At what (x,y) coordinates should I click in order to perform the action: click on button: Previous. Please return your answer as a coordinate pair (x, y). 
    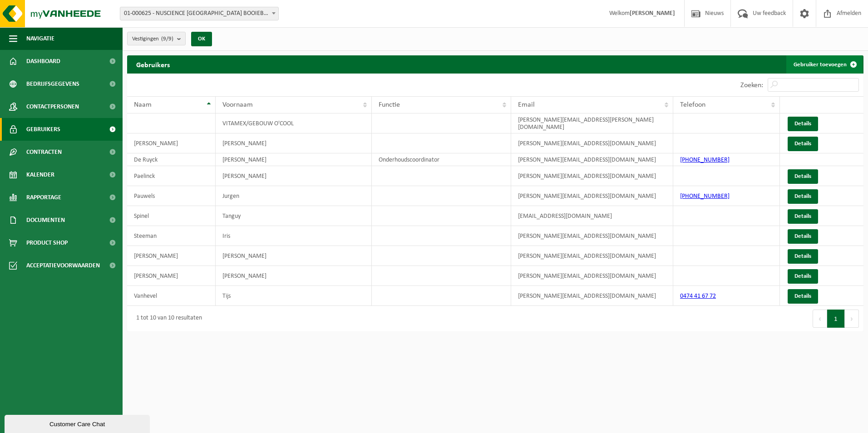
    Looking at the image, I should click on (820, 319).